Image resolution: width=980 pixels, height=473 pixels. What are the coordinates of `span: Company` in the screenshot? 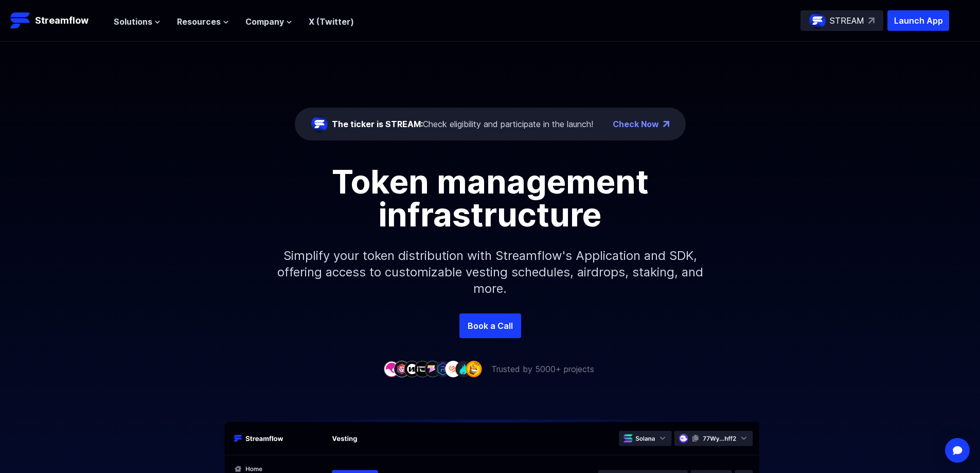 It's located at (265, 22).